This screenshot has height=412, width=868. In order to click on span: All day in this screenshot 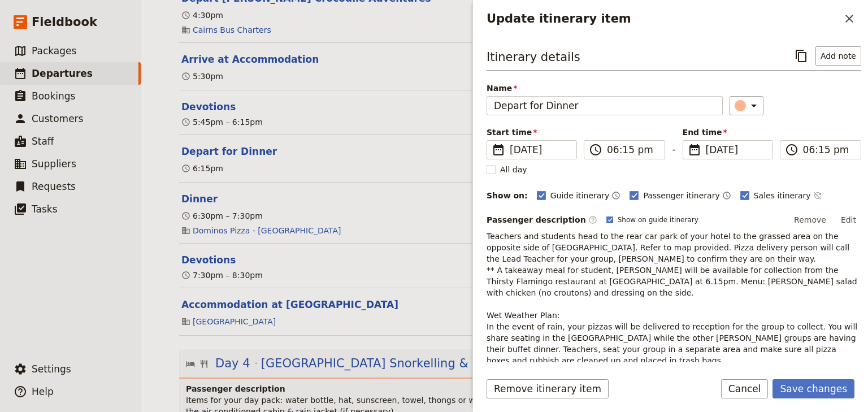, I will do `click(514, 169)`.